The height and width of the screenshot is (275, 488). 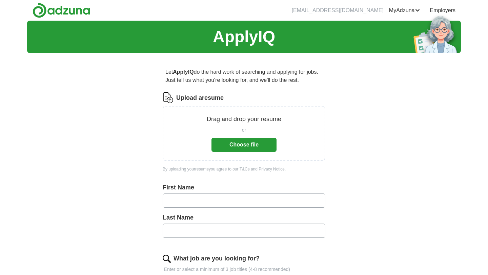 What do you see at coordinates (244, 119) in the screenshot?
I see `p: Drag and drop your resume` at bounding box center [244, 119].